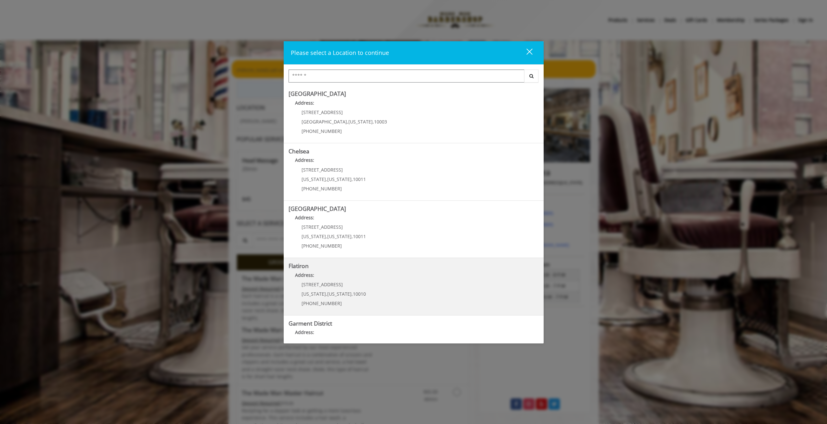 The width and height of the screenshot is (827, 424). What do you see at coordinates (531, 76) in the screenshot?
I see `i: Search button` at bounding box center [531, 76].